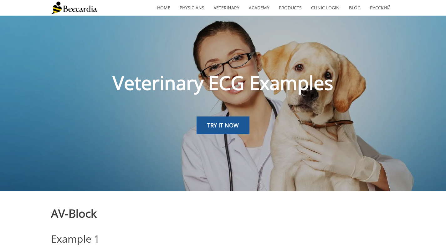 This screenshot has height=247, width=446. Describe the element at coordinates (223, 83) in the screenshot. I see `span: Veterinary ECG Examples` at that location.